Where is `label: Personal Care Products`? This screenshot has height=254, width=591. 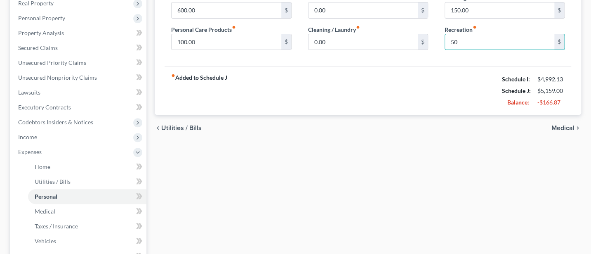 label: Personal Care Products is located at coordinates (203, 29).